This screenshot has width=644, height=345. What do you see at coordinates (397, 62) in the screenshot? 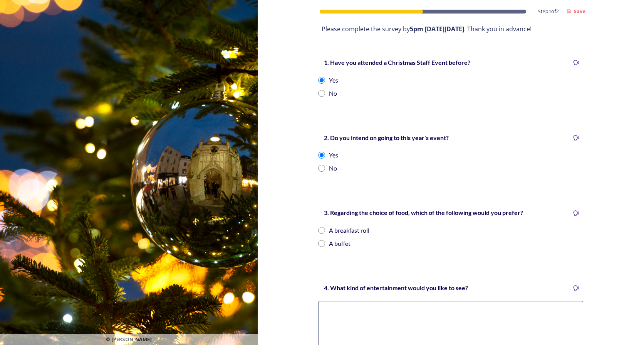
I see `strong: 1. Have you attended a Christmas Staff Event before?` at bounding box center [397, 62].